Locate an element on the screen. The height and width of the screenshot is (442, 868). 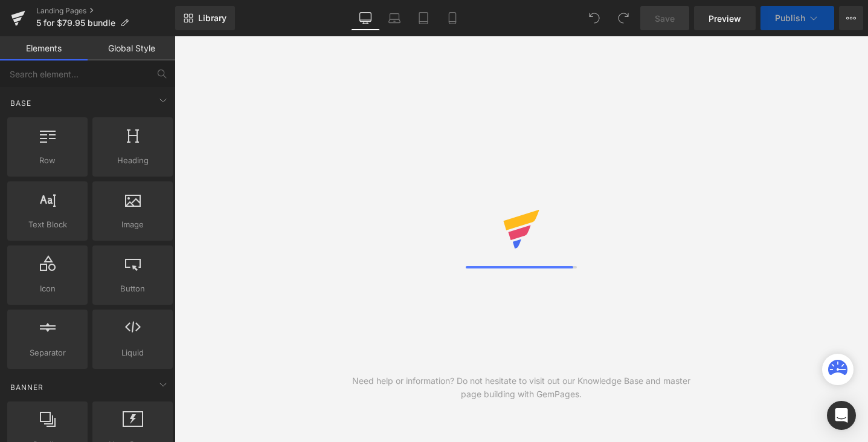
span: Liquid is located at coordinates (133, 352).